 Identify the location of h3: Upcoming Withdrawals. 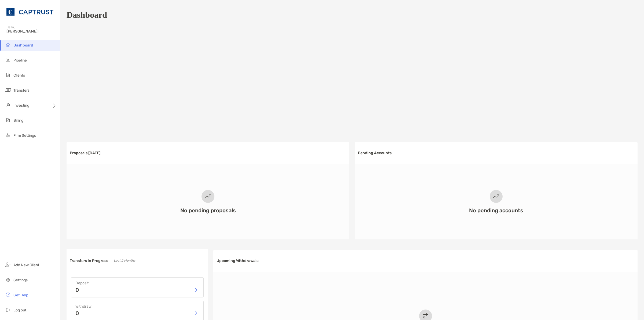
(238, 261).